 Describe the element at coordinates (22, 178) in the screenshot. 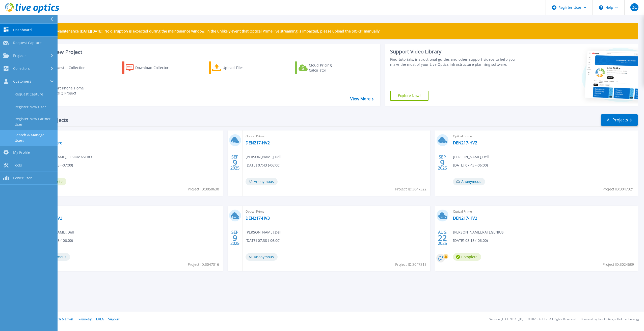

I see `span: PowerSizer` at that location.